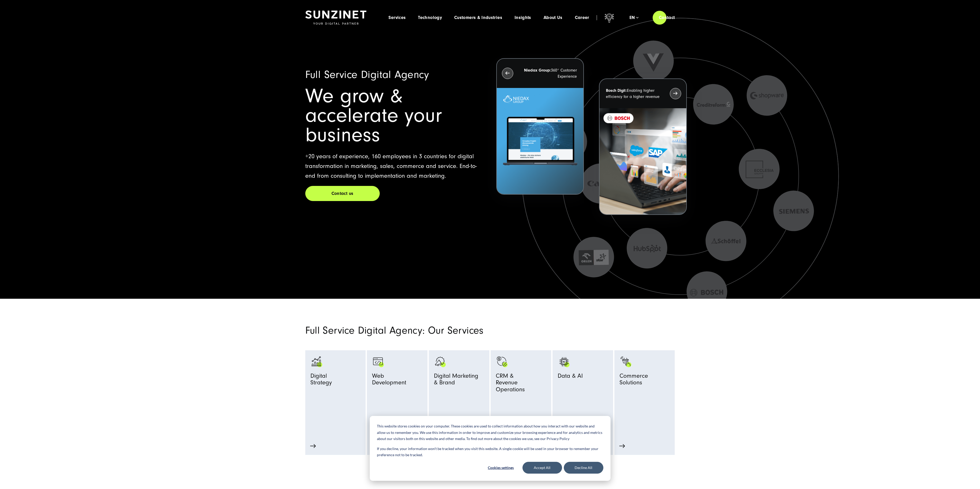 Image resolution: width=980 pixels, height=489 pixels. What do you see at coordinates (394, 167) in the screenshot?
I see `p: +20 years of experience, 160 employees in 3 countries for digital transformation in marketing, sa...` at bounding box center [394, 167].